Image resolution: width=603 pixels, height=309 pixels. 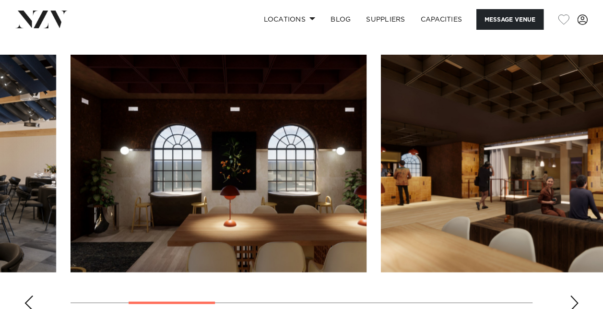 What do you see at coordinates (218, 163) in the screenshot?
I see `swiper-slide: 2 / 8` at bounding box center [218, 163].